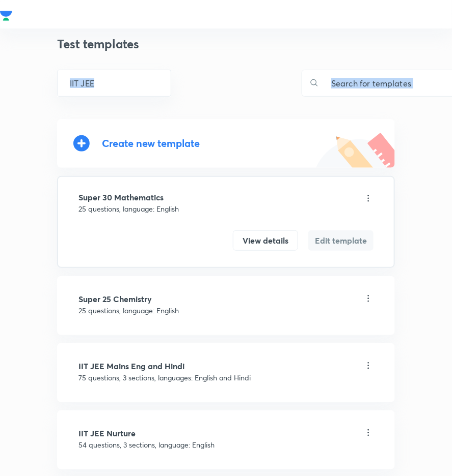  Describe the element at coordinates (226, 44) in the screenshot. I see `h3: Test templates` at that location.